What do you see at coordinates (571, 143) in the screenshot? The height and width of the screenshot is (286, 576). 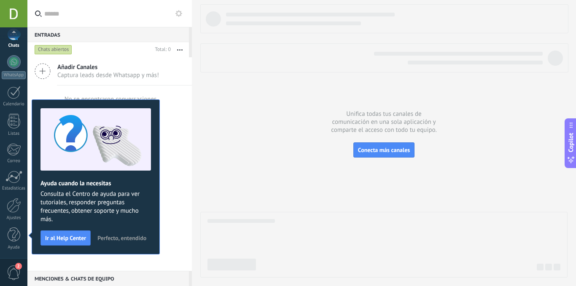 I see `span: Copilot` at bounding box center [571, 143].